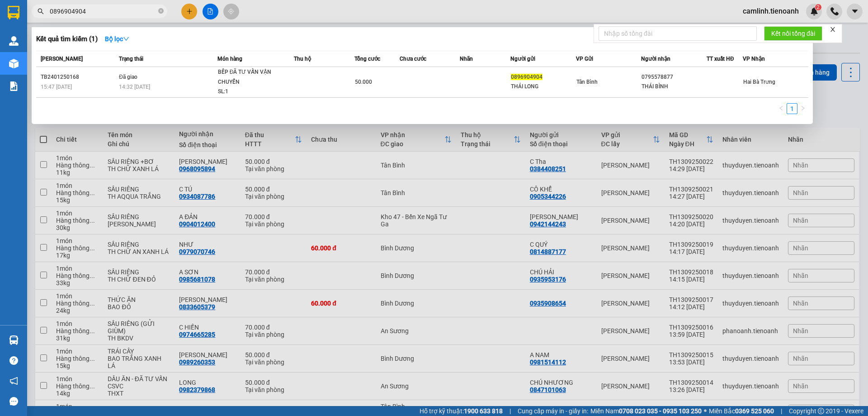  I want to click on span: Tổng cước, so click(367, 59).